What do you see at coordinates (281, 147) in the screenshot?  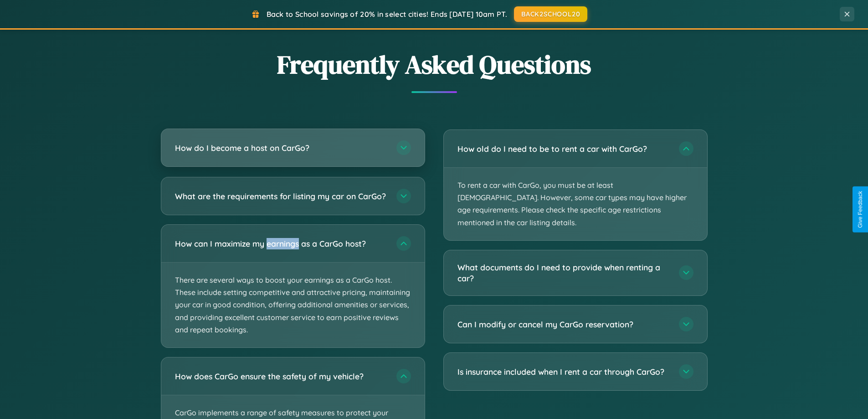 I see `h3: How do I become a host on CarGo?` at bounding box center [281, 147].